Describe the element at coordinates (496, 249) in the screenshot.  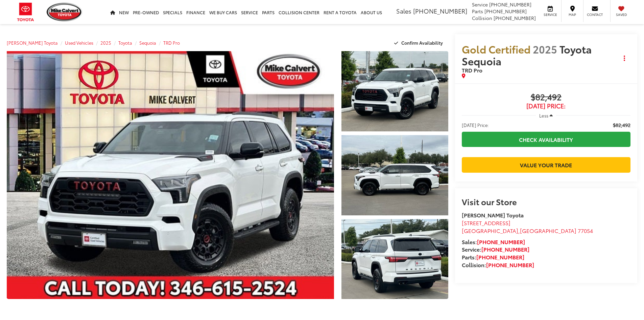
I see `strong: Service:` at that location.